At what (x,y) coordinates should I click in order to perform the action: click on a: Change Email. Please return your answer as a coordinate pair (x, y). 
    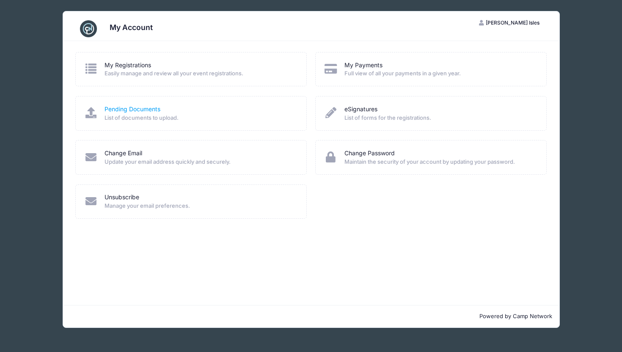
    Looking at the image, I should click on (123, 153).